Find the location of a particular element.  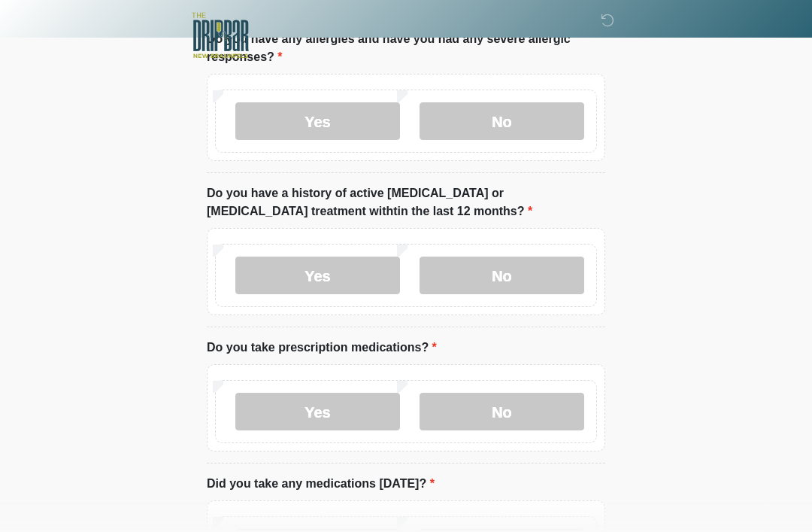

img: The DRIPBaR - New Braunfels Logo is located at coordinates (220, 36).